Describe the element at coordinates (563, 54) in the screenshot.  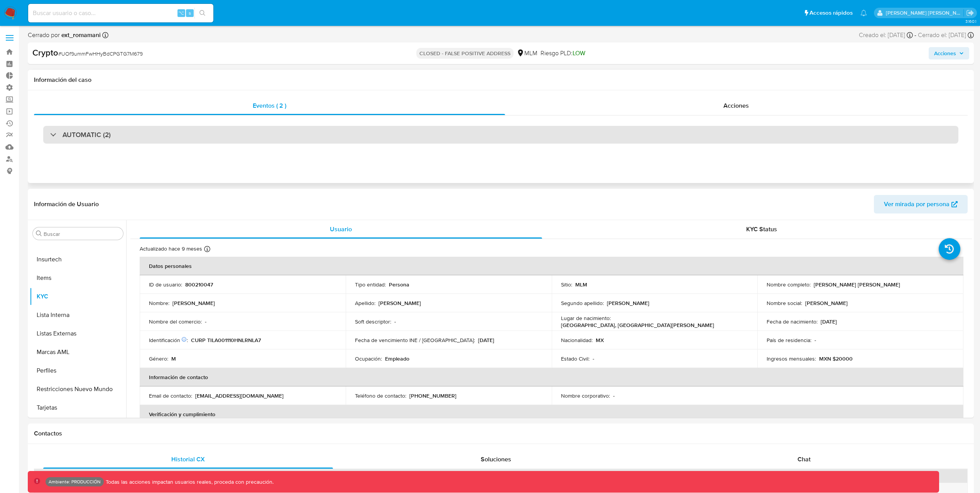
I see `span: Riesgo PLD:` at that location.